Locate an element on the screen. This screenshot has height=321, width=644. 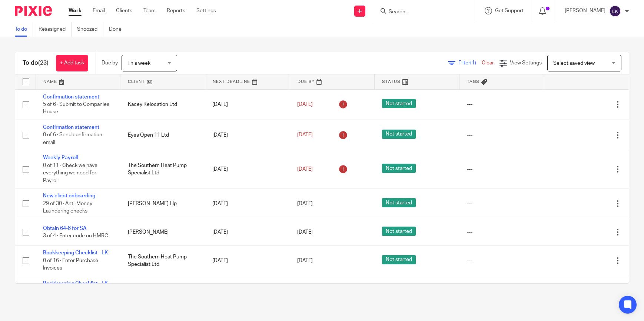
a: + Add task is located at coordinates (72, 63).